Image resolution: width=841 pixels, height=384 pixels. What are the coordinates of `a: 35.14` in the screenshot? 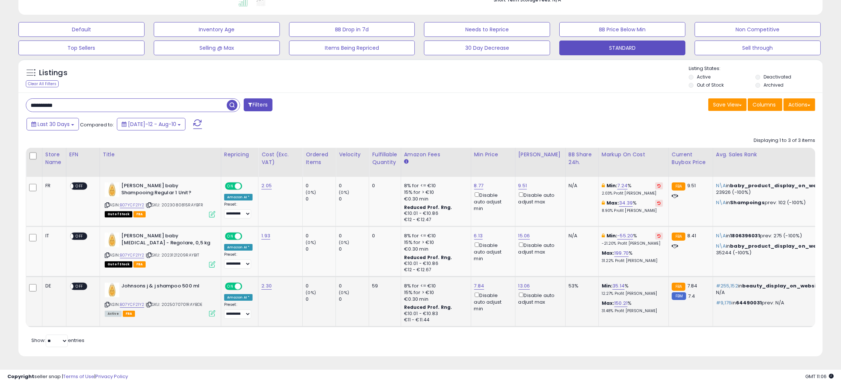 It's located at (618, 286).